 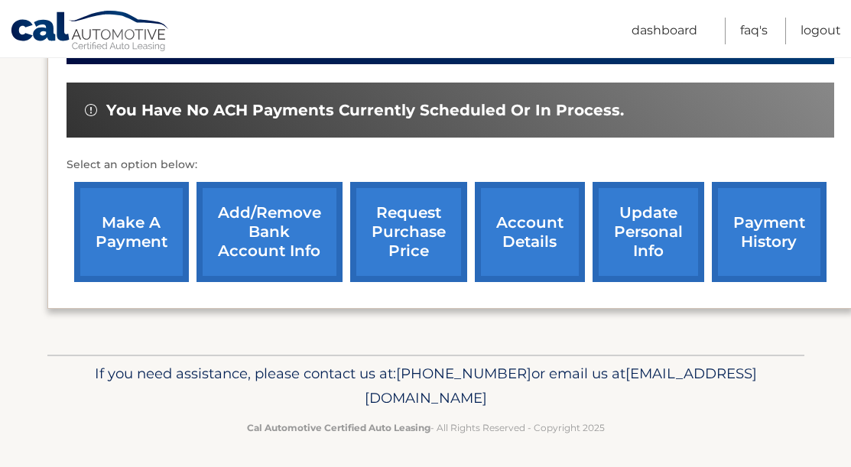 I want to click on a: Dashboard, so click(x=664, y=31).